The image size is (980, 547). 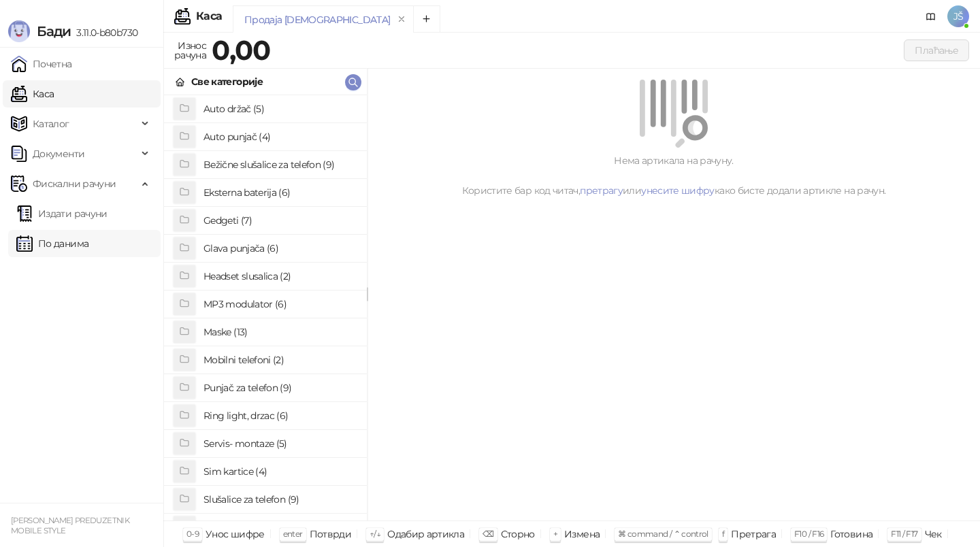 I want to click on div: Износ рачуна, so click(x=189, y=50).